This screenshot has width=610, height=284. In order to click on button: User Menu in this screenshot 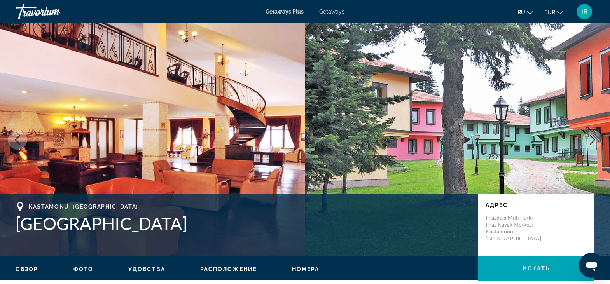, I will do `click(585, 12)`.